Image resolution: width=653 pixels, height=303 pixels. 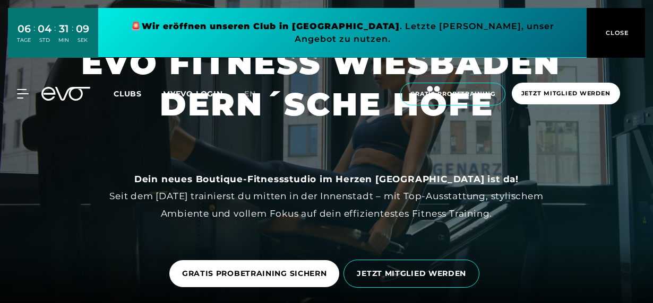 What do you see at coordinates (250, 94) in the screenshot?
I see `span: en` at bounding box center [250, 94].